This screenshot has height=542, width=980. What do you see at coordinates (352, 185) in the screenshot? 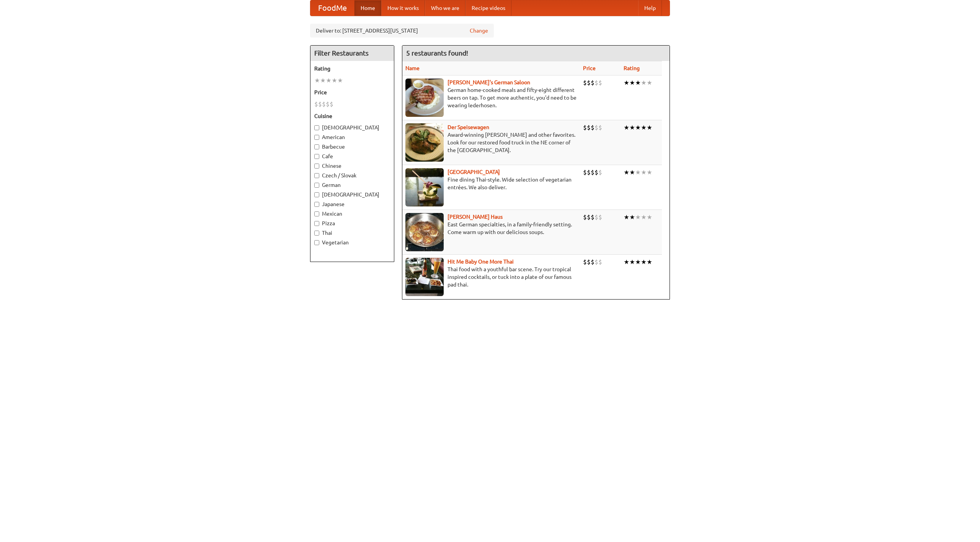
I see `label: German` at bounding box center [352, 185].